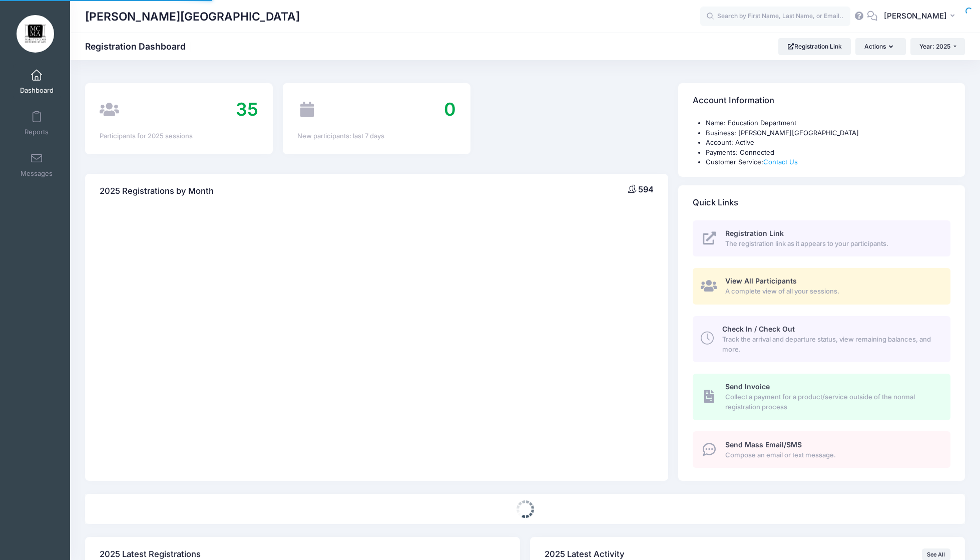 Image resolution: width=980 pixels, height=560 pixels. What do you see at coordinates (246, 109) in the screenshot?
I see `span: 35` at bounding box center [246, 109].